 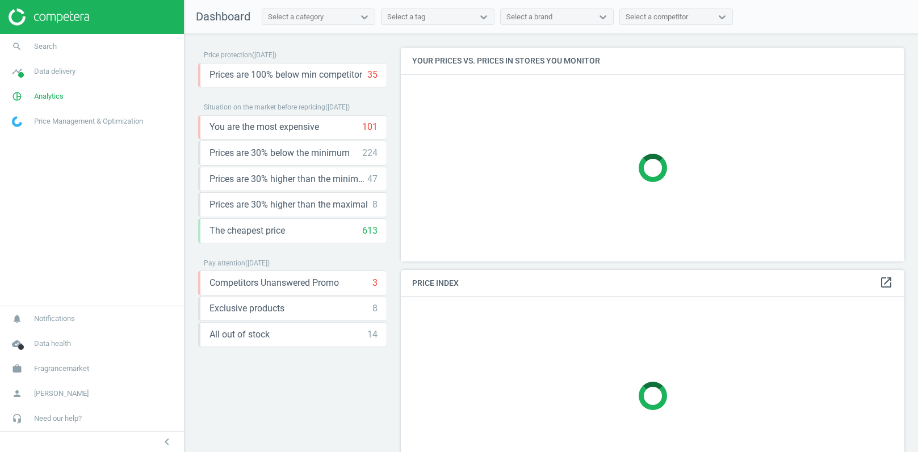 I want to click on i: person, so click(x=17, y=394).